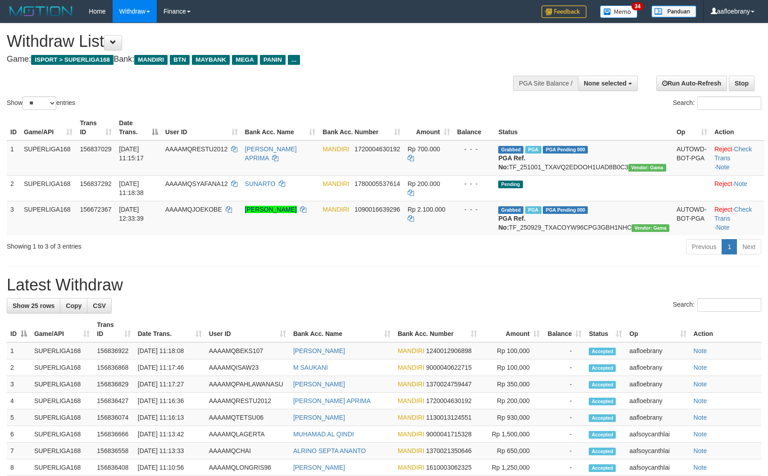 This screenshot has width=768, height=476. Describe the element at coordinates (247, 384) in the screenshot. I see `td: AAAAMQPAHLAWANASU` at that location.